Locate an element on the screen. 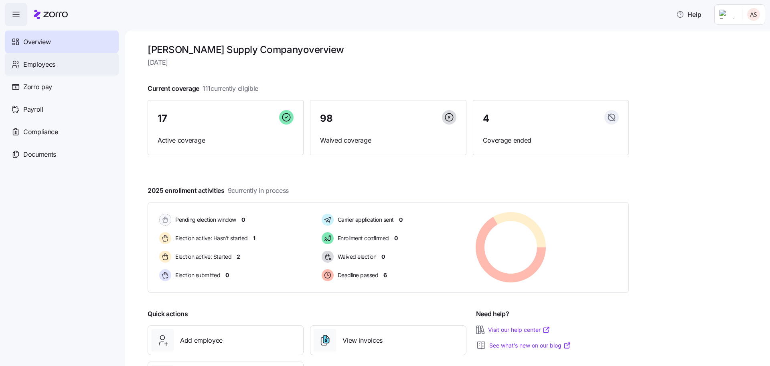  span: 98 is located at coordinates (326, 118).